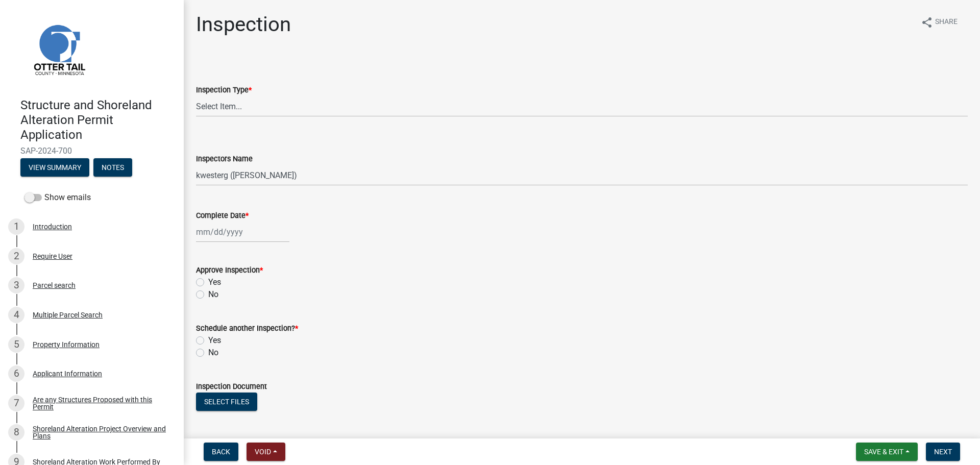  I want to click on button: shareShare, so click(939, 22).